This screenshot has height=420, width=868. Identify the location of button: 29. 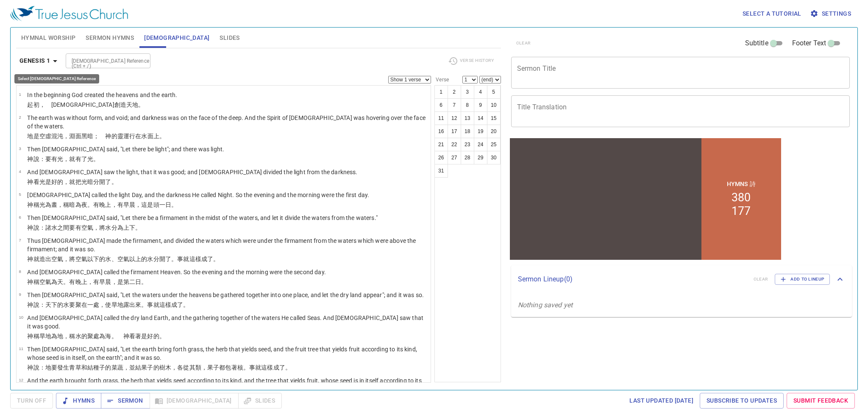
(481, 158).